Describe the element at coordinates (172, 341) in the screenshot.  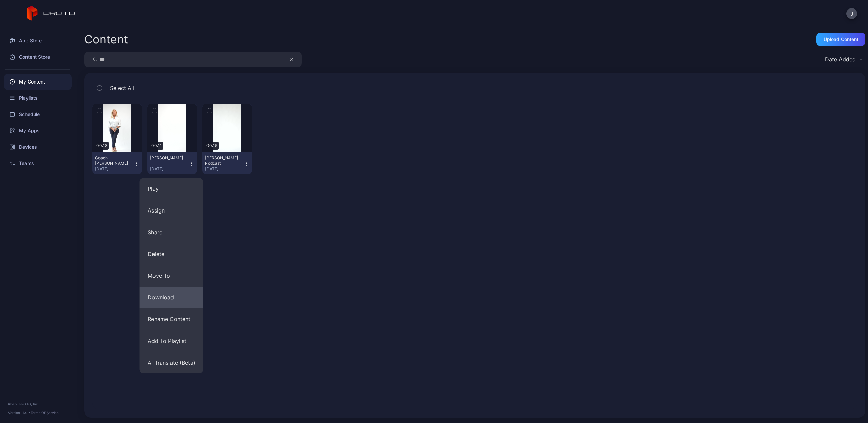
I see `button: Add To Playlist` at that location.